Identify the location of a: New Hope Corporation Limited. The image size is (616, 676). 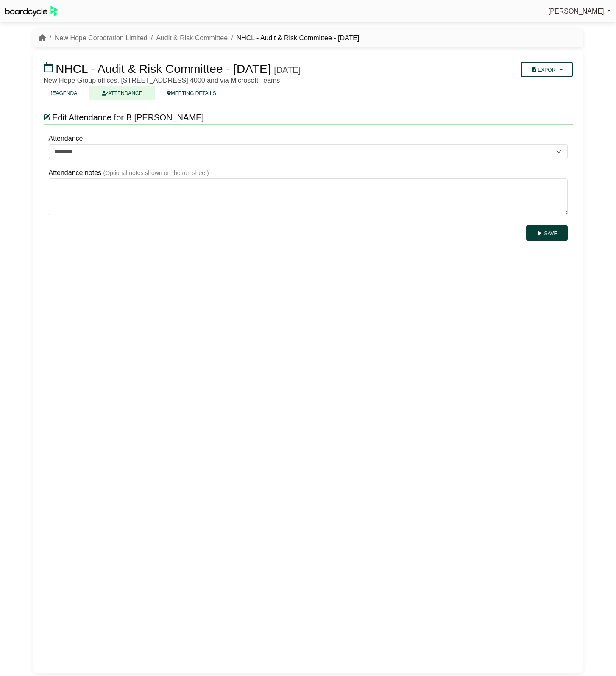
(101, 38).